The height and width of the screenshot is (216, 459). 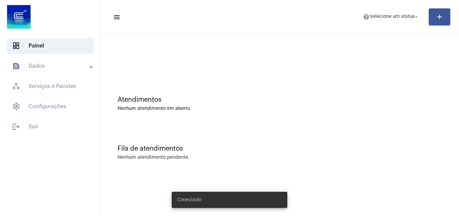 I want to click on span: Configurações, so click(x=50, y=106).